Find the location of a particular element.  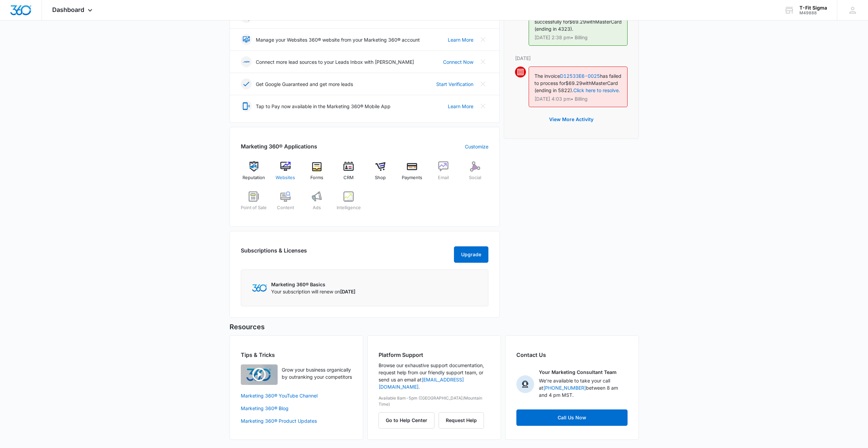

a: Request Help is located at coordinates (461, 420).